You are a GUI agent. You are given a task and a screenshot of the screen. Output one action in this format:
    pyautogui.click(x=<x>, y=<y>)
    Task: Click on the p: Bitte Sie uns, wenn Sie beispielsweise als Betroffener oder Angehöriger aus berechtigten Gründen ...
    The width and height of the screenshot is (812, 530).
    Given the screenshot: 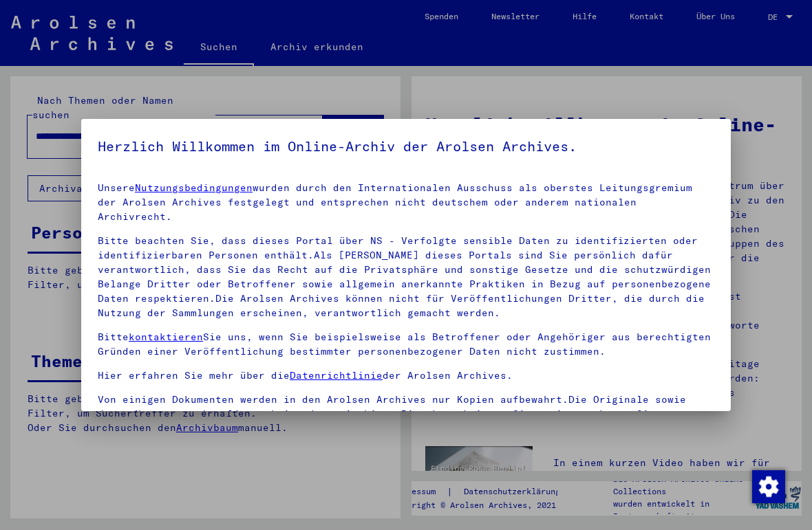 What is the action you would take?
    pyautogui.click(x=406, y=344)
    